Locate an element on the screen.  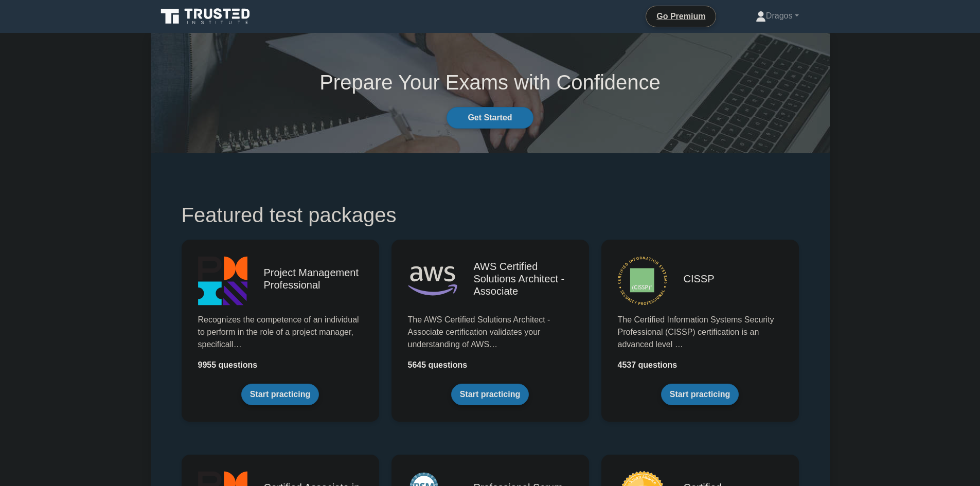
h1: Prepare Your Exams with Confidence is located at coordinates (490, 83).